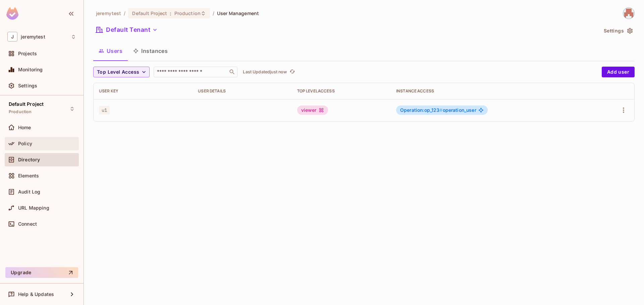 Image resolution: width=644 pixels, height=305 pixels. I want to click on button: Top Level Access, so click(122, 72).